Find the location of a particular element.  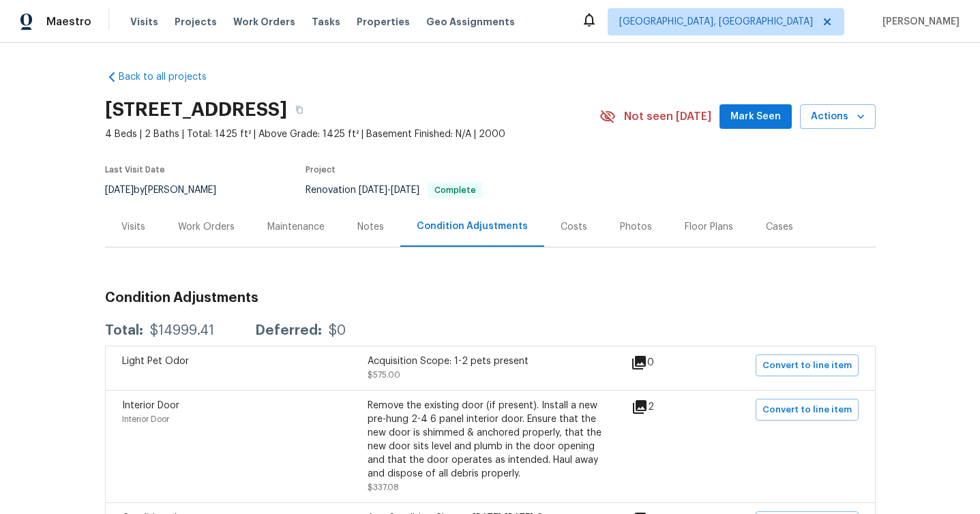

button: Actions is located at coordinates (838, 116).